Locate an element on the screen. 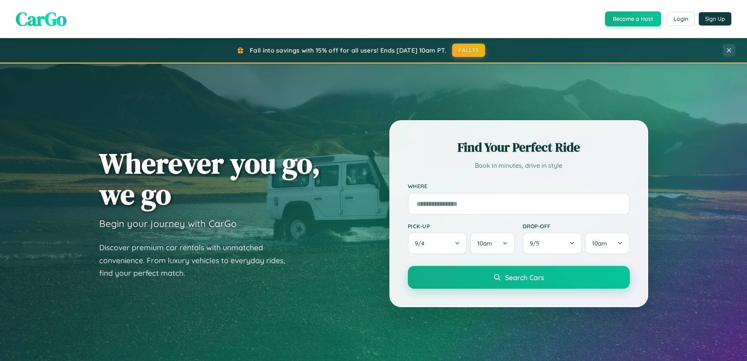 This screenshot has height=361, width=747. button: Become a Host is located at coordinates (633, 19).